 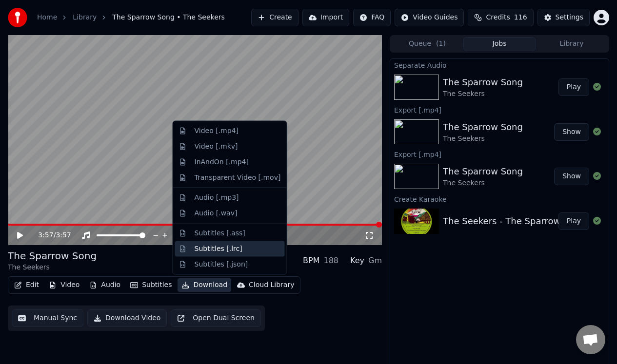 I want to click on button: Edit, so click(x=27, y=285).